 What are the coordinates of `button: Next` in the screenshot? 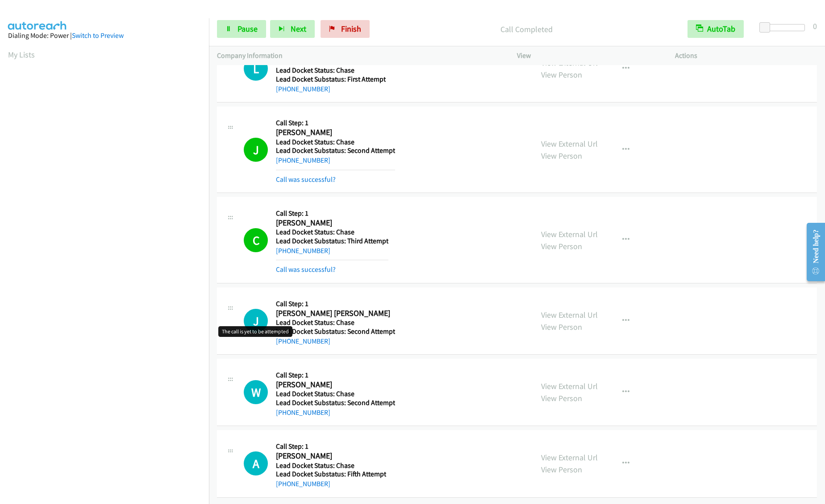 It's located at (292, 29).